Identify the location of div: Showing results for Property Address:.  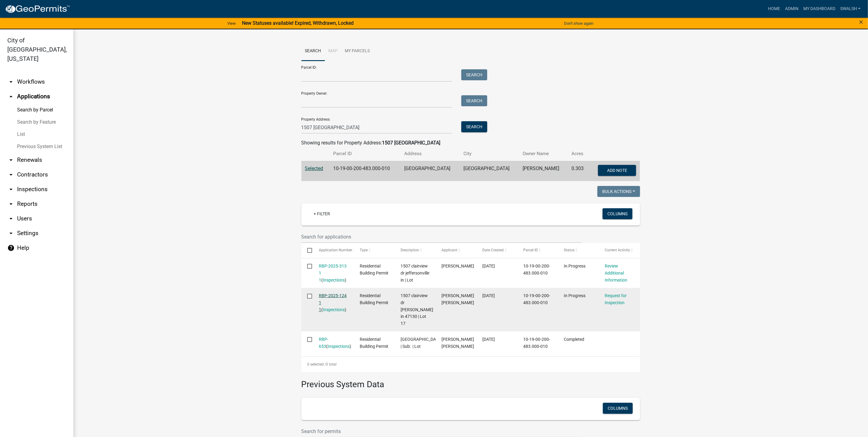
(471, 143).